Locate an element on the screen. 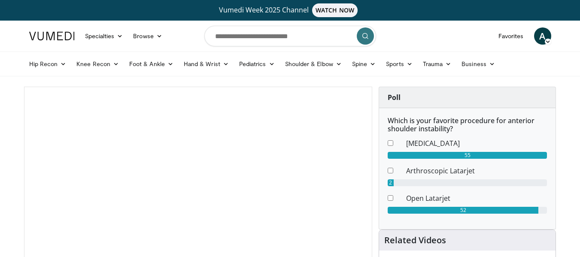  span: WATCH NOW is located at coordinates (335, 10).